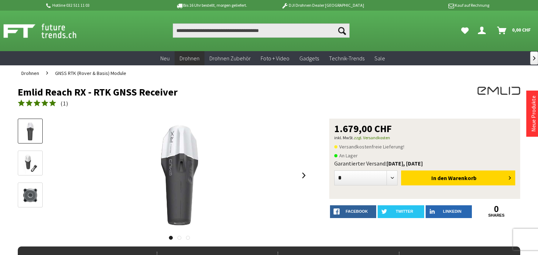 The image size is (538, 255). I want to click on span: Foto + Video, so click(275, 58).